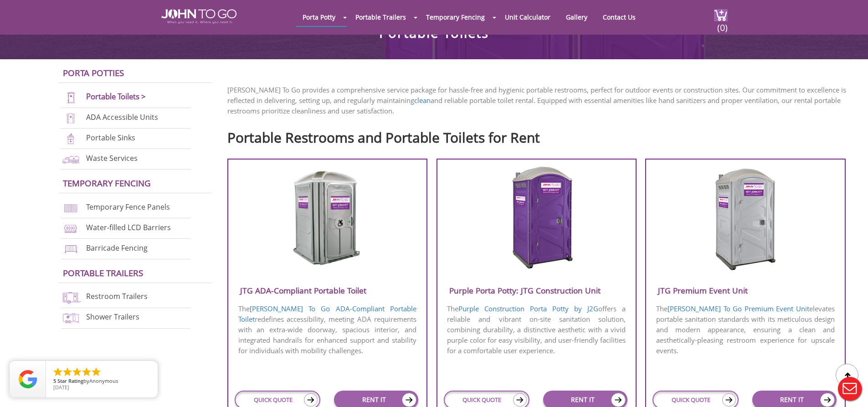 This screenshot has height=407, width=868. I want to click on h3: Purple Porta Potty: JTG Construction Unit, so click(536, 290).